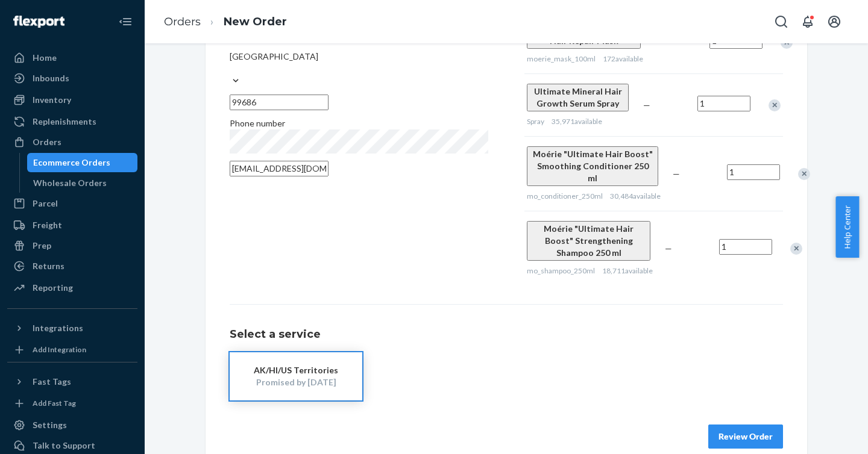 The width and height of the screenshot is (868, 454). Describe the element at coordinates (73, 266) in the screenshot. I see `a: Returns` at that location.